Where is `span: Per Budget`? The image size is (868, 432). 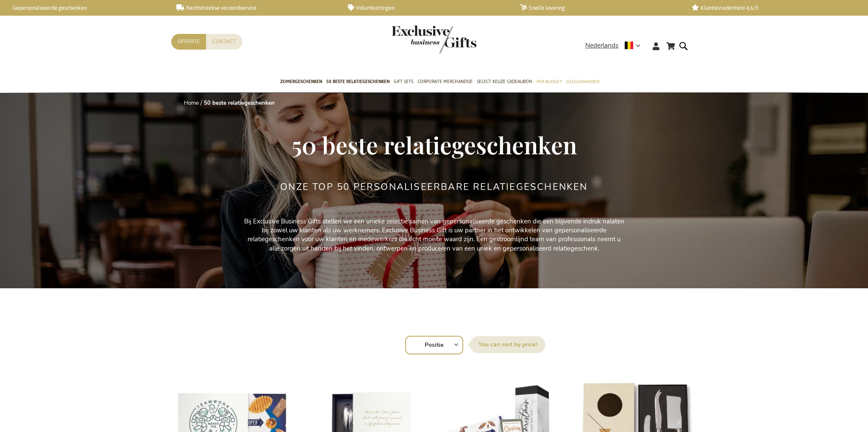
span: Per Budget is located at coordinates (549, 82).